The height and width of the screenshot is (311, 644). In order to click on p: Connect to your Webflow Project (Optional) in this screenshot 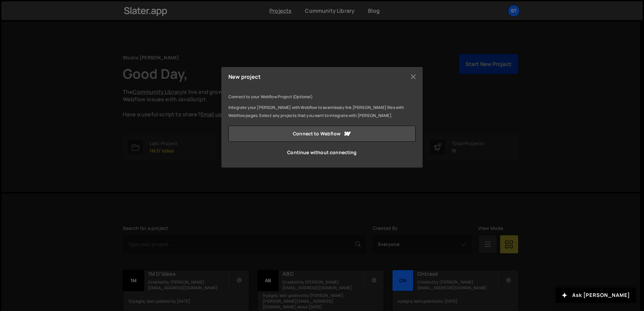, I will do `click(322, 97)`.